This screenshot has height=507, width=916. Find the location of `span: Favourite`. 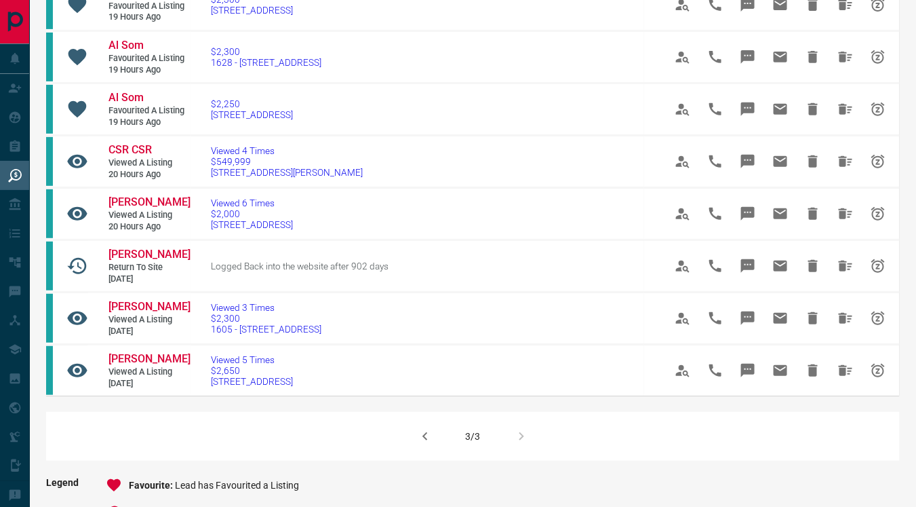

span: Favourite is located at coordinates (152, 485).